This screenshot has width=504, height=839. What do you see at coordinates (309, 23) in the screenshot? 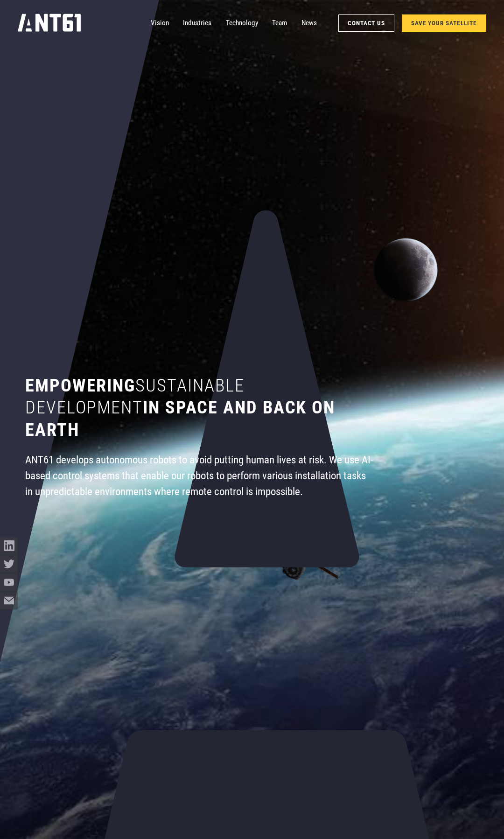
I see `a: News` at bounding box center [309, 23].